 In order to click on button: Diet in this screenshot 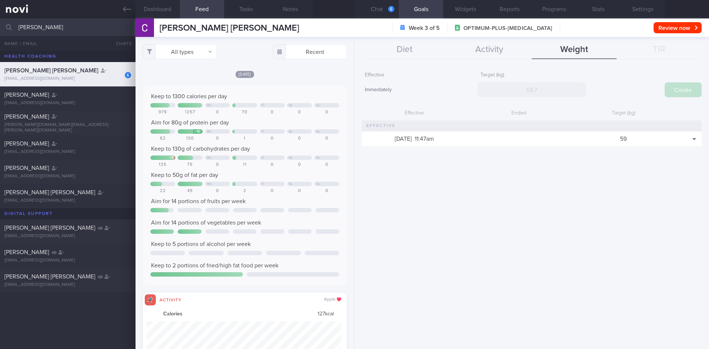, I will do `click(404, 50)`.